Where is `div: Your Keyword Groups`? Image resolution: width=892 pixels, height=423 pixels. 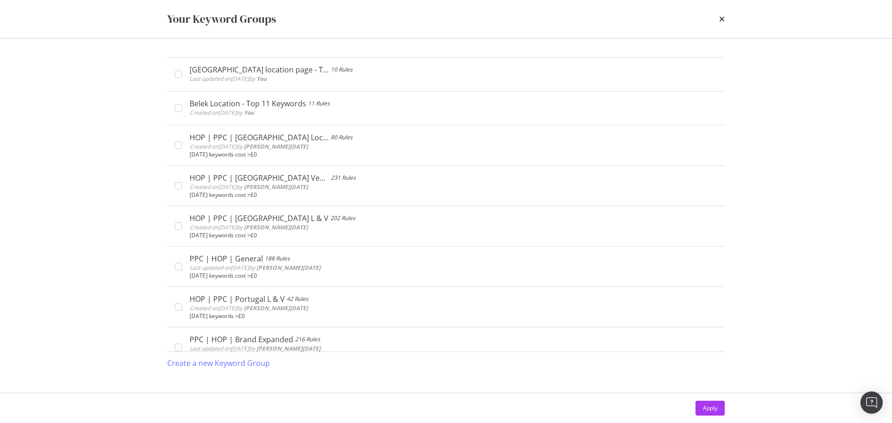 div: Your Keyword Groups is located at coordinates (222, 19).